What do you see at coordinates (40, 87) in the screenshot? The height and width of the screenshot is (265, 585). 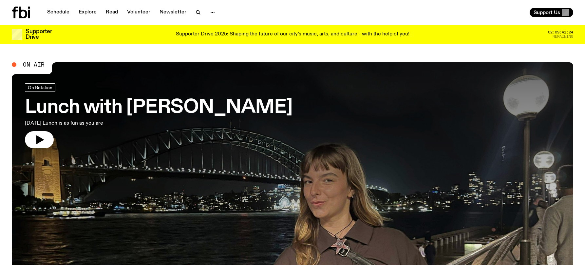 I see `a: On Rotation` at bounding box center [40, 87].